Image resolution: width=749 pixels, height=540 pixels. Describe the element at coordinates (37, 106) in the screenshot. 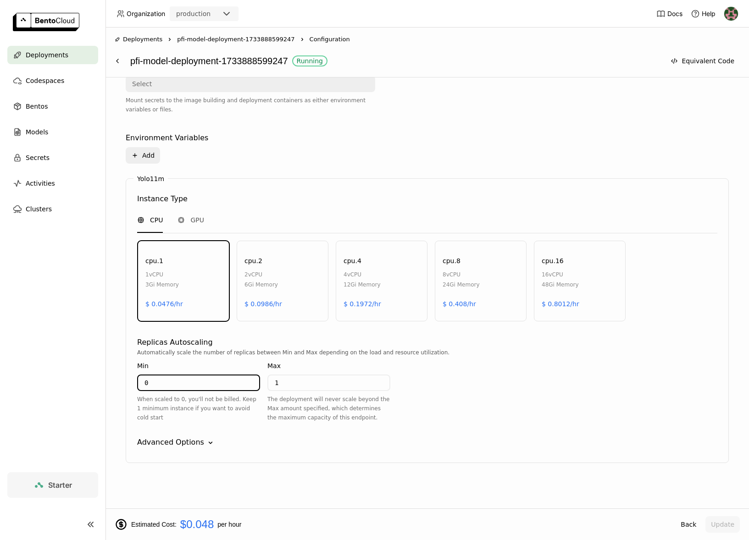

I see `span: Bentos` at that location.